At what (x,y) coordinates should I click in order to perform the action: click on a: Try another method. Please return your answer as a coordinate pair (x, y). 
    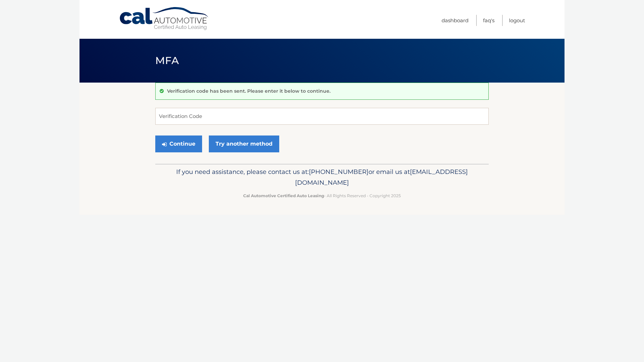
    Looking at the image, I should click on (244, 144).